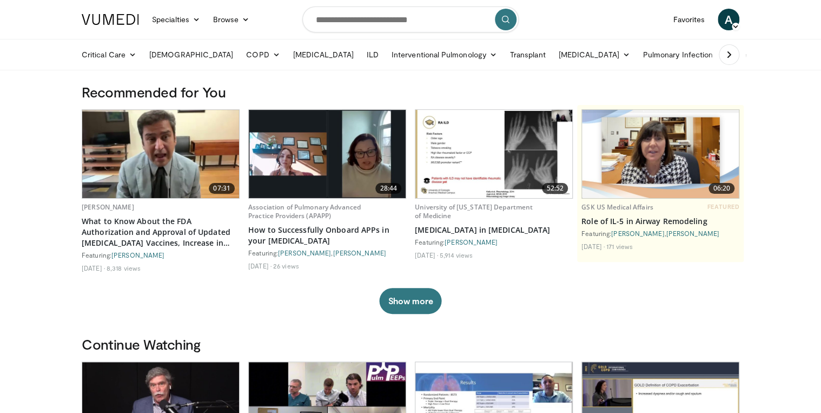  I want to click on li: 171 views, so click(619, 246).